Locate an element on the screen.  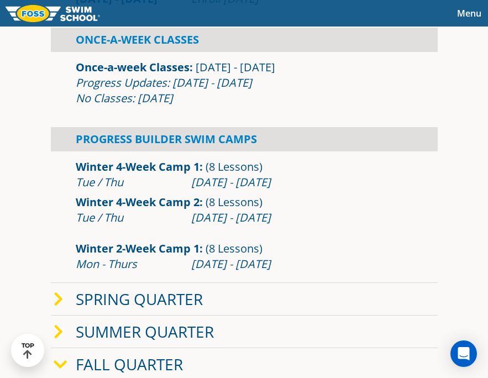
div: Mon - Thurs is located at coordinates (128, 264).